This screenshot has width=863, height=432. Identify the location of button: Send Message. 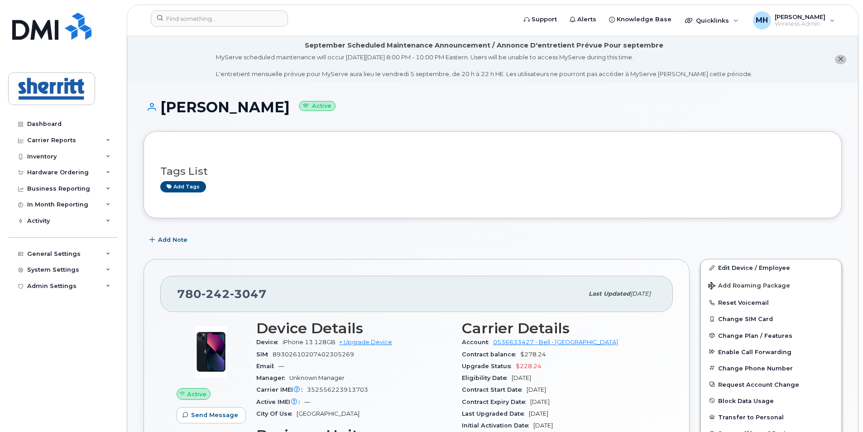
(211, 415).